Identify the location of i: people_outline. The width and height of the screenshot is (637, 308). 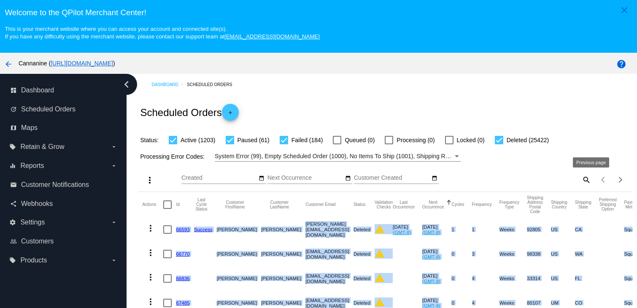
(13, 241).